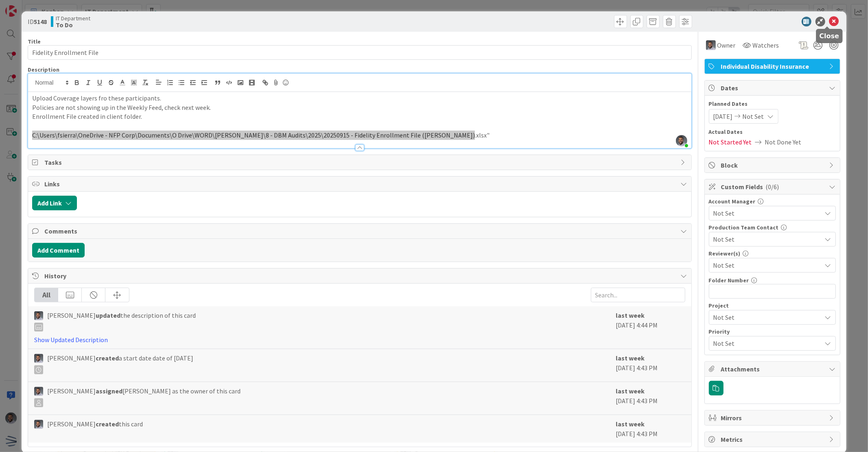 This screenshot has height=452, width=868. Describe the element at coordinates (55, 203) in the screenshot. I see `button: Add Link` at that location.